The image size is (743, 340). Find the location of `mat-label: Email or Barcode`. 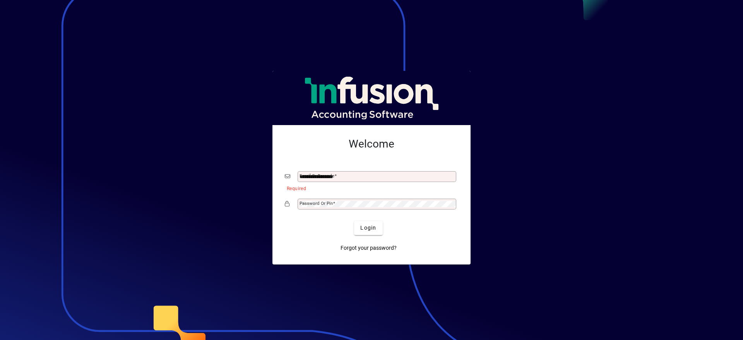

mat-label: Email or Barcode is located at coordinates (317, 176).